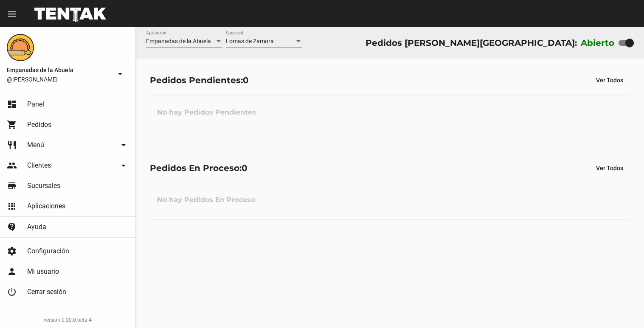 The height and width of the screenshot is (328, 644). Describe the element at coordinates (12, 104) in the screenshot. I see `mat-icon: dashboard` at that location.